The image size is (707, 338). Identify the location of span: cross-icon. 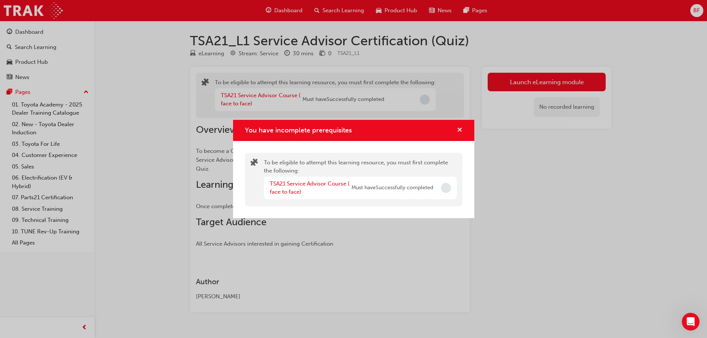
(460, 131).